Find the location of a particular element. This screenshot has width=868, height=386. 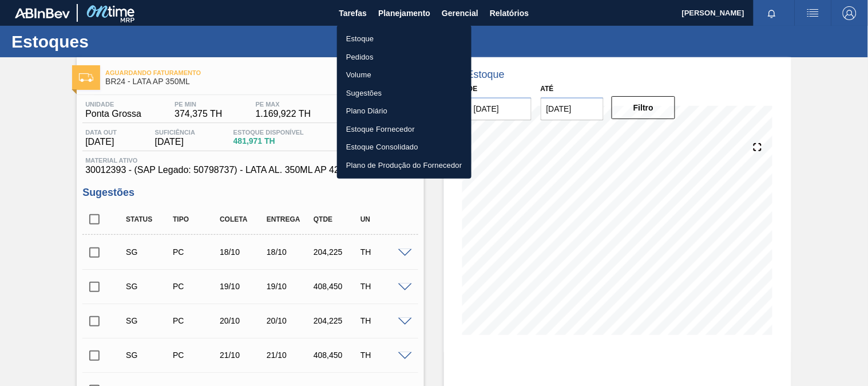

li: Estoque Consolidado is located at coordinates (404, 147).